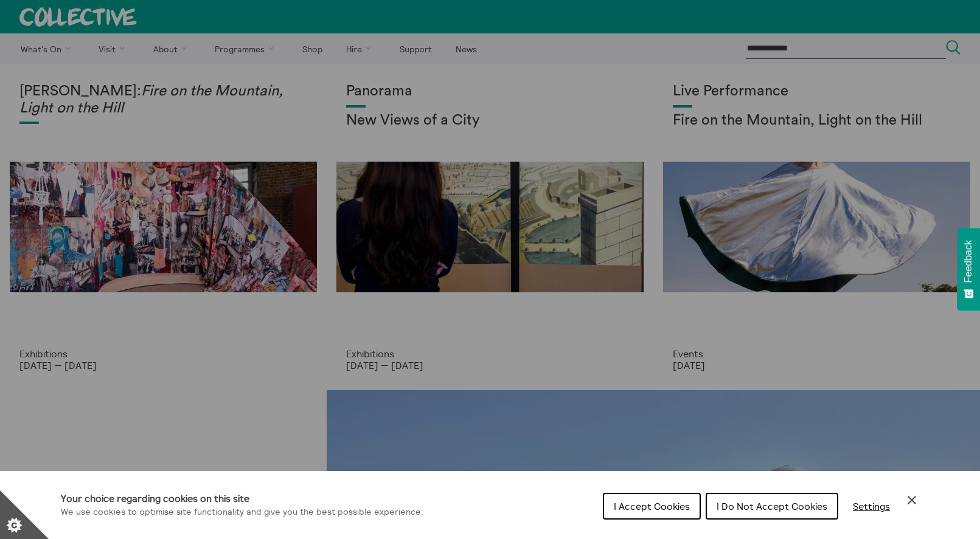 The width and height of the screenshot is (980, 539). What do you see at coordinates (871, 507) in the screenshot?
I see `button: Settings` at bounding box center [871, 507].